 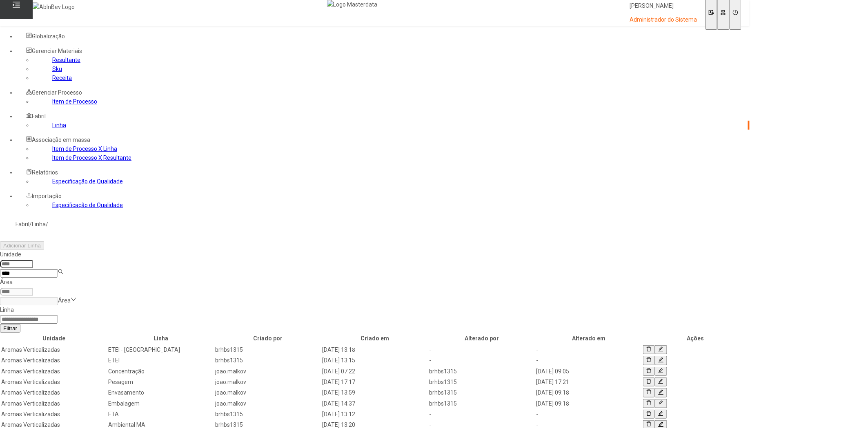 I want to click on th: Alterado em, so click(x=589, y=338).